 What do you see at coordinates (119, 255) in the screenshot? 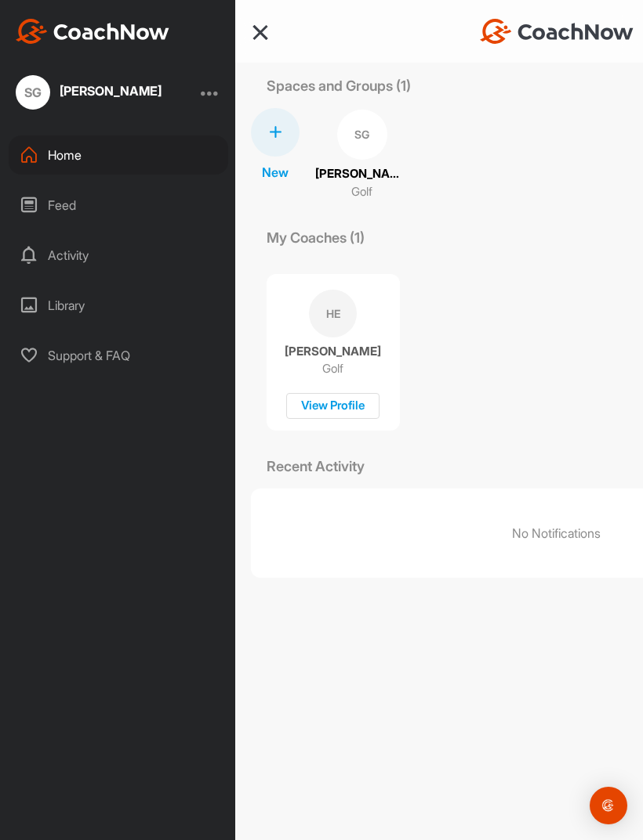
I see `div: Activity` at bounding box center [119, 255].